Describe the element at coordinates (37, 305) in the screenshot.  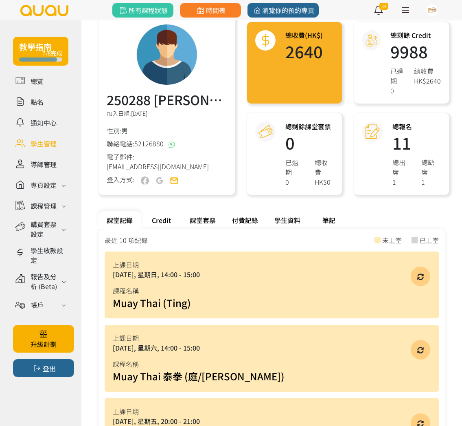
I see `div: 帳戶` at that location.